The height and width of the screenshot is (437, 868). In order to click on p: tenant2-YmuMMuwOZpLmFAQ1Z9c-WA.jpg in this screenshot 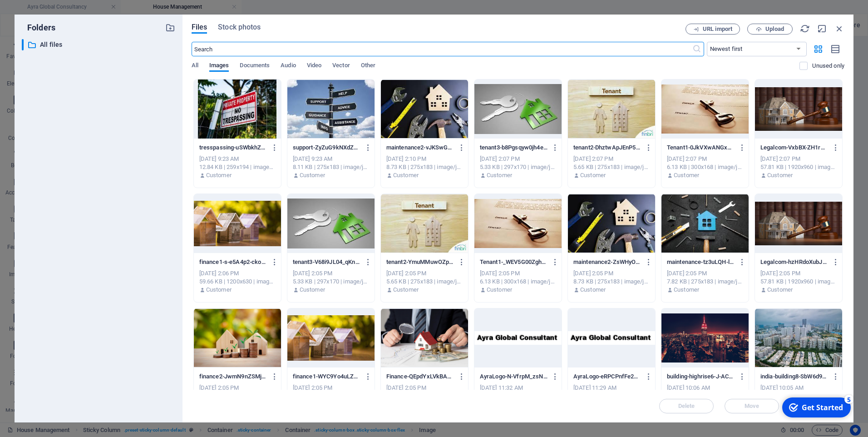, I will do `click(420, 262)`.